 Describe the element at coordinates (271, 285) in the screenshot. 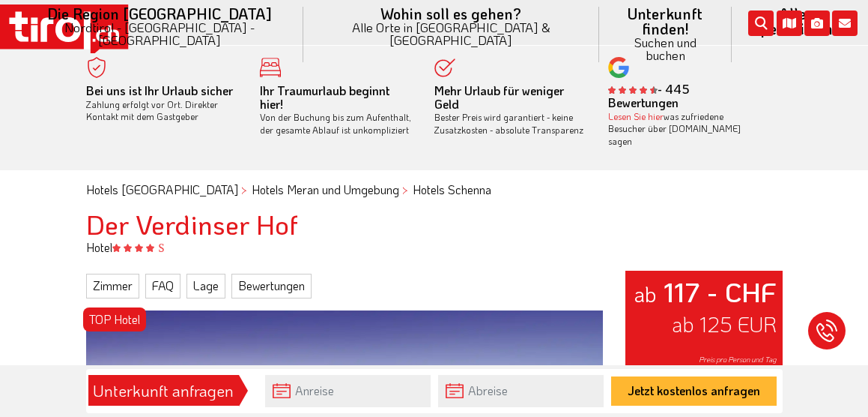

I see `a: Bewertungen` at that location.